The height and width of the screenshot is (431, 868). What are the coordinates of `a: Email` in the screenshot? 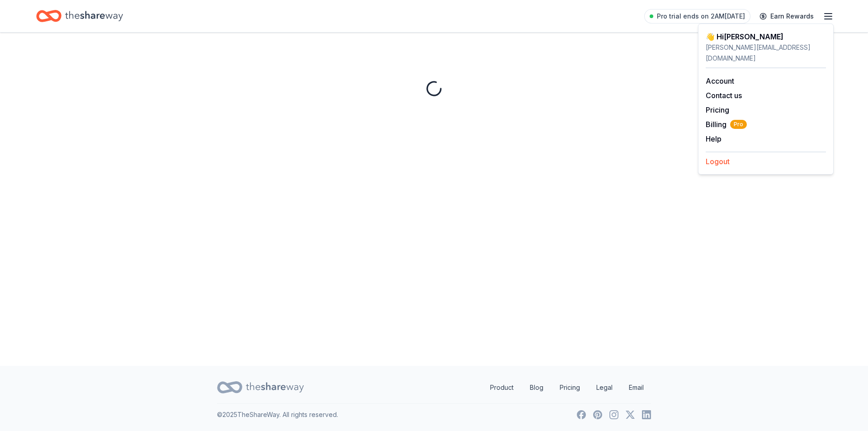 It's located at (636, 388).